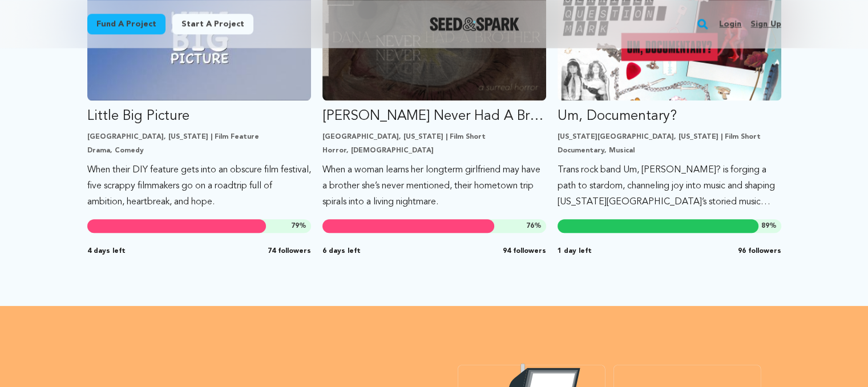 The image size is (868, 387). Describe the element at coordinates (729, 24) in the screenshot. I see `a: Login` at that location.